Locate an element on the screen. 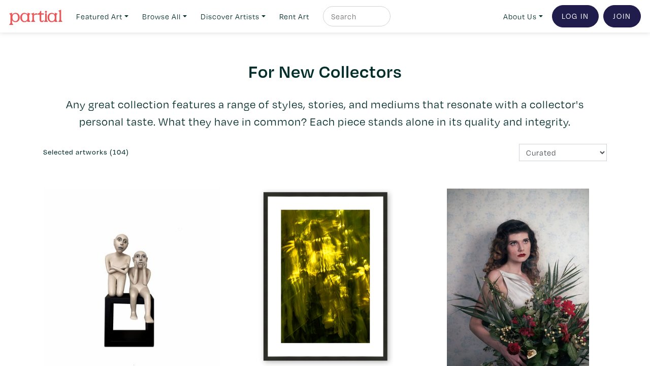 The height and width of the screenshot is (366, 650). a: Join is located at coordinates (622, 16).